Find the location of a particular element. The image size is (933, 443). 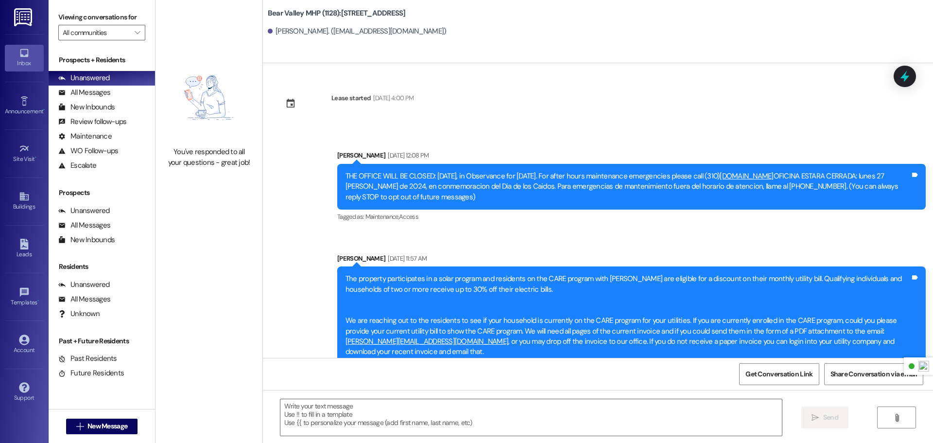

button: Send is located at coordinates (825, 417).